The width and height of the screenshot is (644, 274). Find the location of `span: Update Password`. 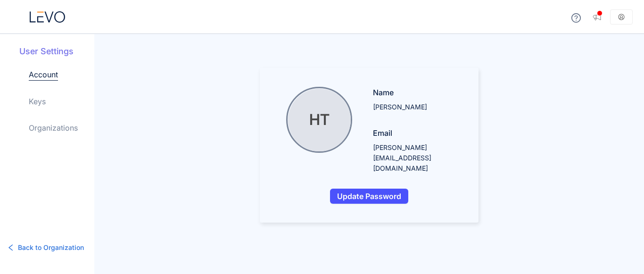

span: Update Password is located at coordinates (369, 196).